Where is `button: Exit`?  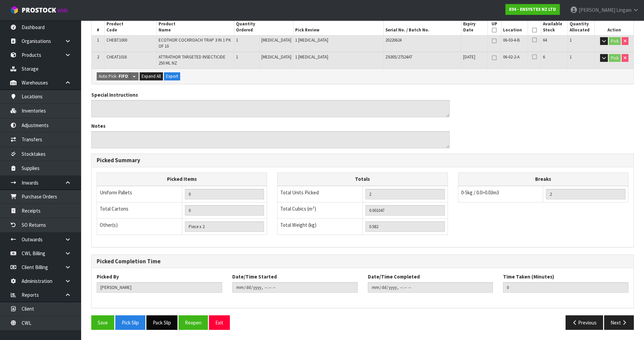
button: Exit is located at coordinates (219, 322).